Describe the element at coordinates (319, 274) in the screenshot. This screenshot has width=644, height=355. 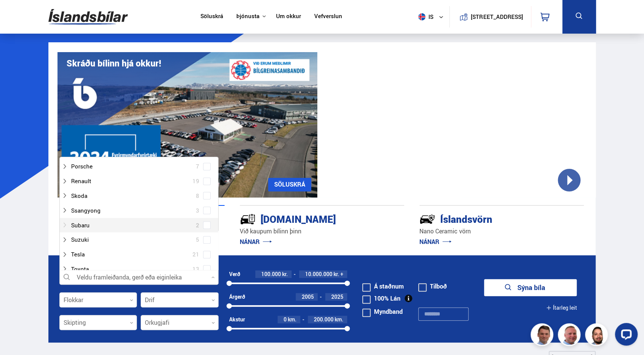
I see `span: 10.000.000` at that location.